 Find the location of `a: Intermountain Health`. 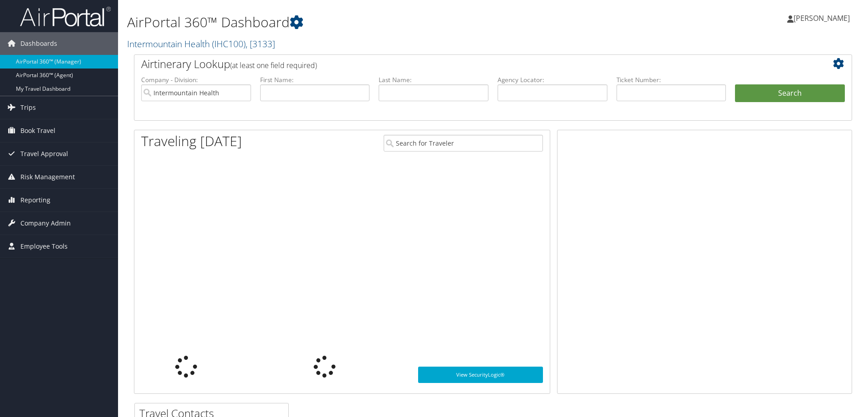

a: Intermountain Health is located at coordinates (201, 44).